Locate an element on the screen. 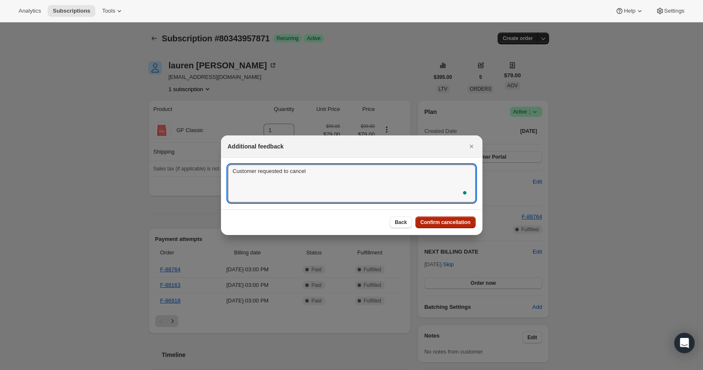 This screenshot has height=370, width=703. button: Tools is located at coordinates (113, 11).